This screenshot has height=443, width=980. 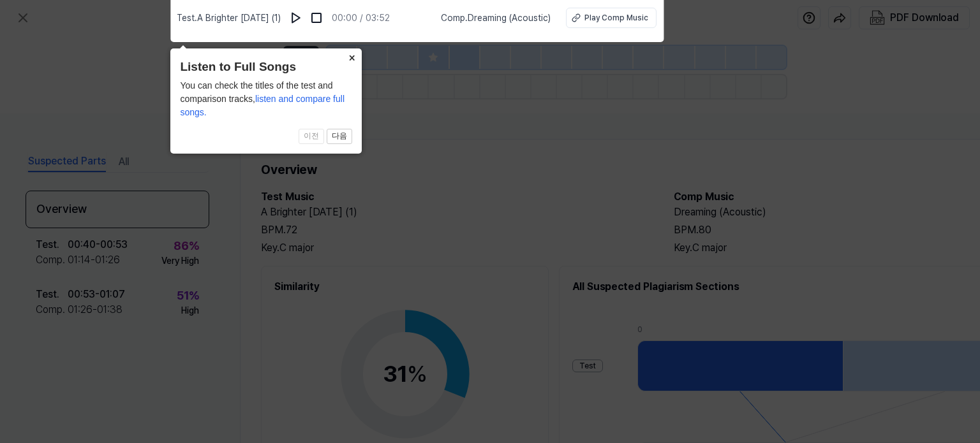 I want to click on a: Play Comp Music, so click(x=611, y=18).